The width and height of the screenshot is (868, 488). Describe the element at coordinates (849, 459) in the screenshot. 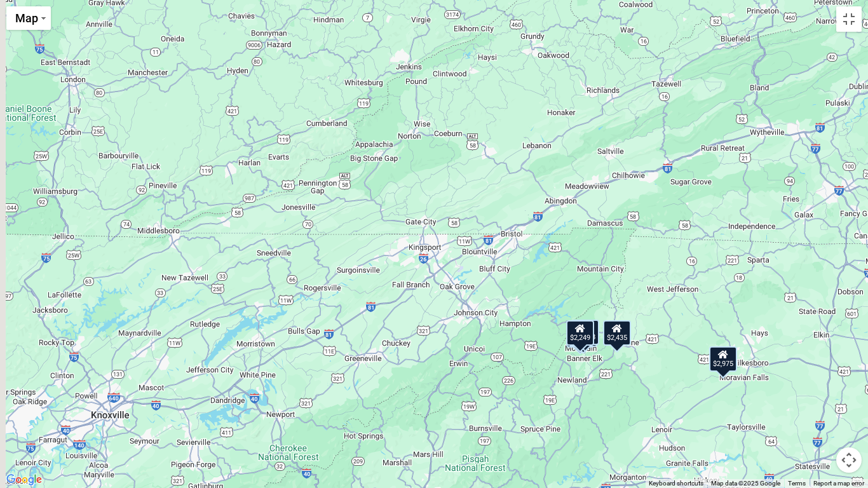

I see `button: Map camera controls` at that location.